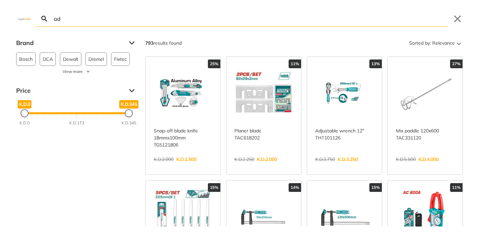 The image size is (479, 248). Describe the element at coordinates (44, 19) in the screenshot. I see `svg: Search` at that location.